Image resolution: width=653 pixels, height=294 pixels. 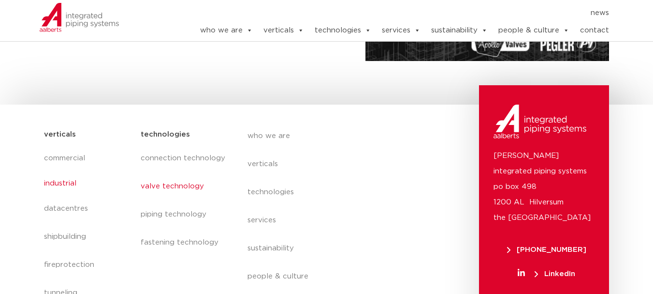 I want to click on a: industrial, so click(x=88, y=183).